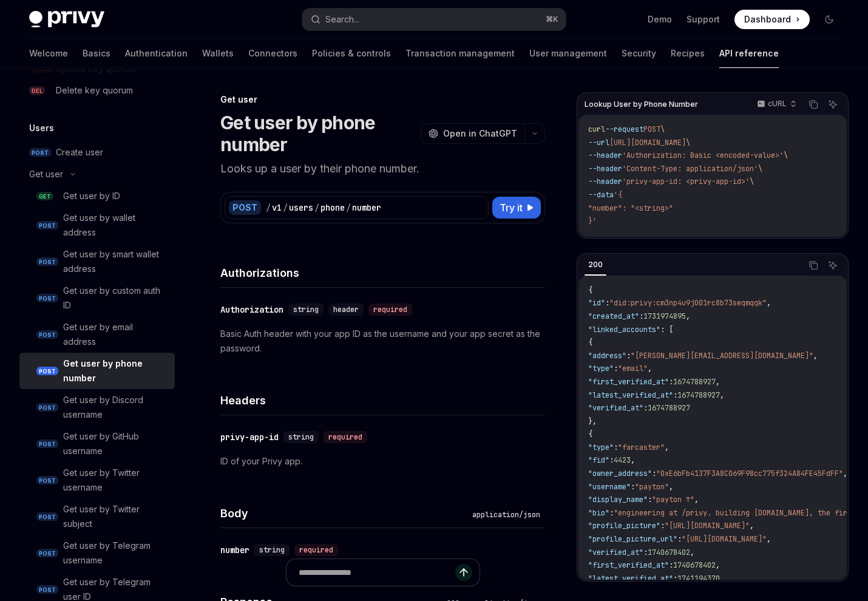 The width and height of the screenshot is (868, 601). I want to click on span: "latest_verified_at", so click(631, 396).